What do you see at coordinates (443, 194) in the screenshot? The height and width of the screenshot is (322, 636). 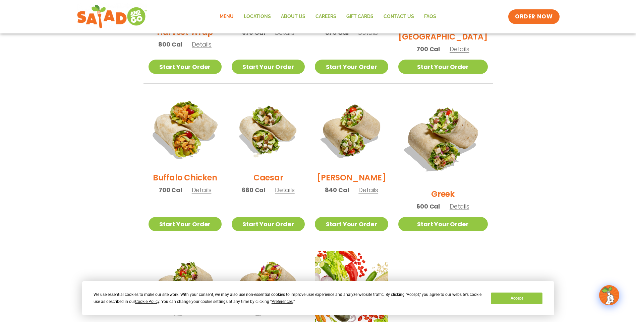 I see `h2: Greek` at bounding box center [443, 194].